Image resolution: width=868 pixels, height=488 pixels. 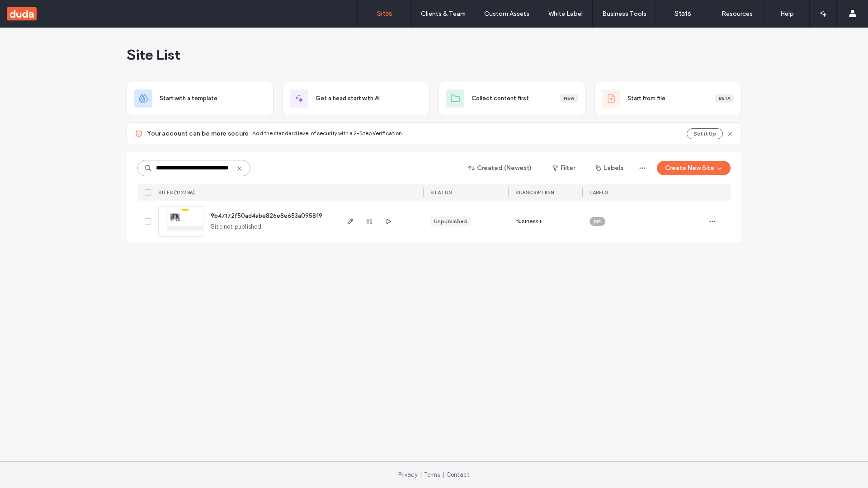 What do you see at coordinates (597, 222) in the screenshot?
I see `span: API` at bounding box center [597, 222].